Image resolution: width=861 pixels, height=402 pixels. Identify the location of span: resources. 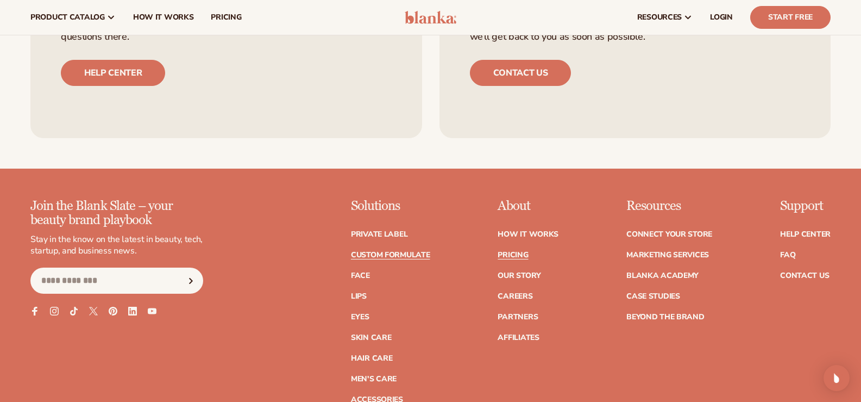
(660, 17).